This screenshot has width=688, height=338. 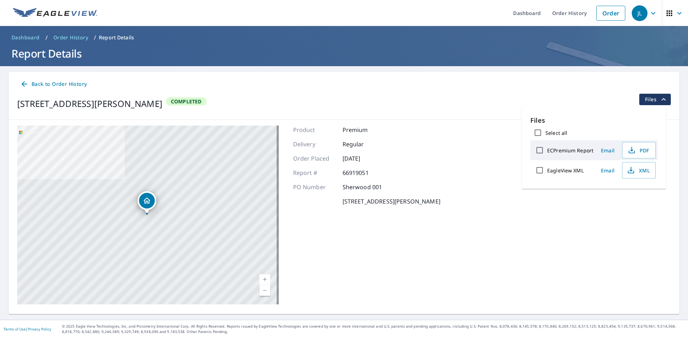 What do you see at coordinates (25, 38) in the screenshot?
I see `a: Dashboard` at bounding box center [25, 38].